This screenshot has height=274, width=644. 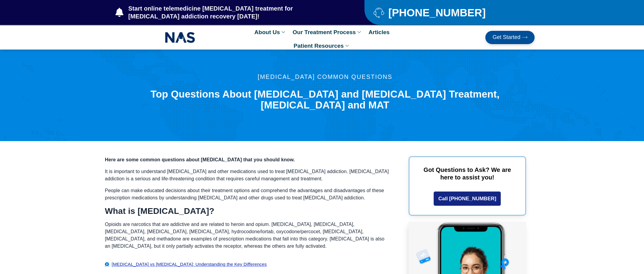 What do you see at coordinates (507, 38) in the screenshot?
I see `span: Get Started` at bounding box center [507, 38].